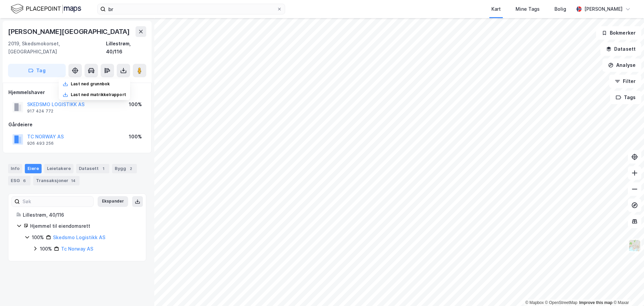  What do you see at coordinates (634, 246) in the screenshot?
I see `img: Z` at bounding box center [634, 246].